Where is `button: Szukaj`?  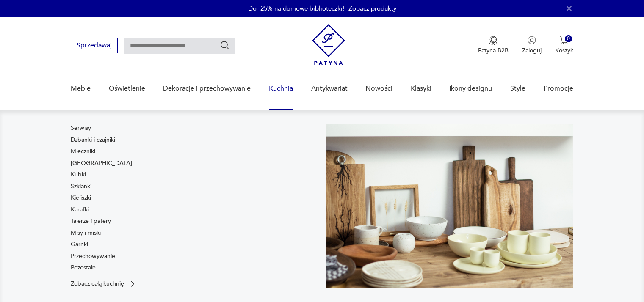
button: Szukaj is located at coordinates (225, 46).